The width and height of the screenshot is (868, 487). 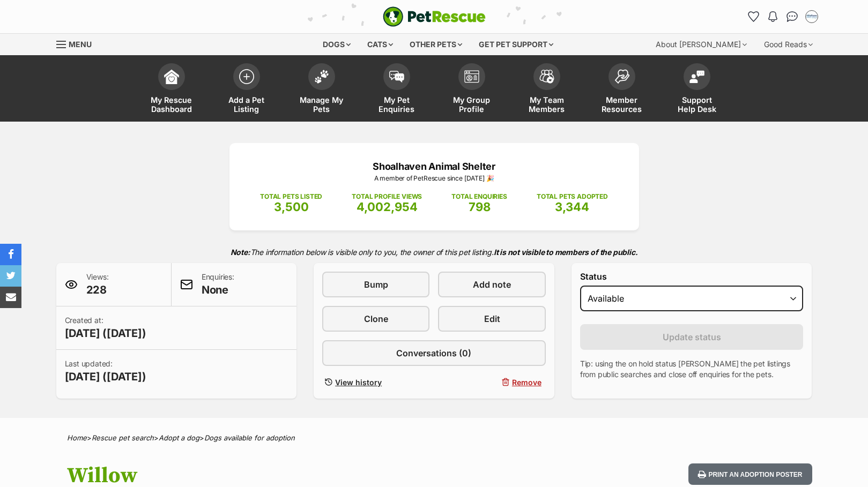 What do you see at coordinates (572, 196) in the screenshot?
I see `p: TOTAL PETS ADOPTED` at bounding box center [572, 196].